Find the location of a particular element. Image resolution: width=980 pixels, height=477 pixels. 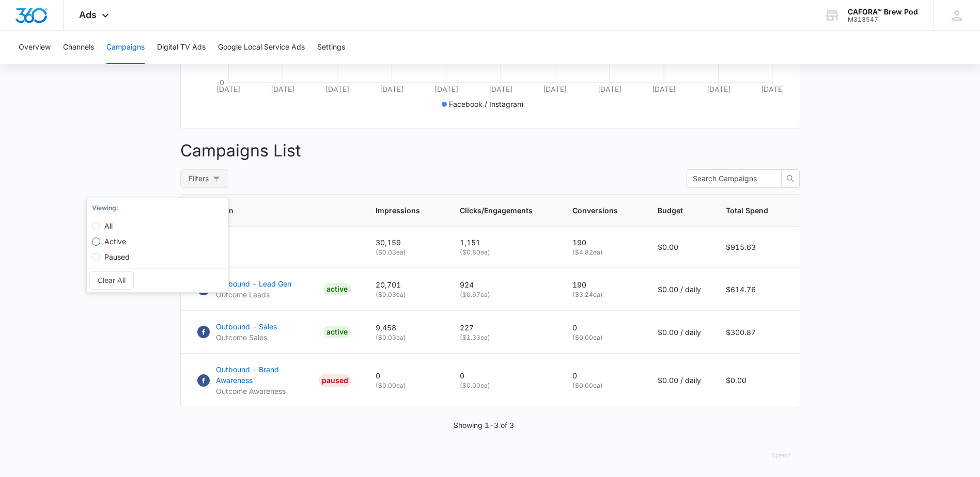

button: search is located at coordinates (790, 178).